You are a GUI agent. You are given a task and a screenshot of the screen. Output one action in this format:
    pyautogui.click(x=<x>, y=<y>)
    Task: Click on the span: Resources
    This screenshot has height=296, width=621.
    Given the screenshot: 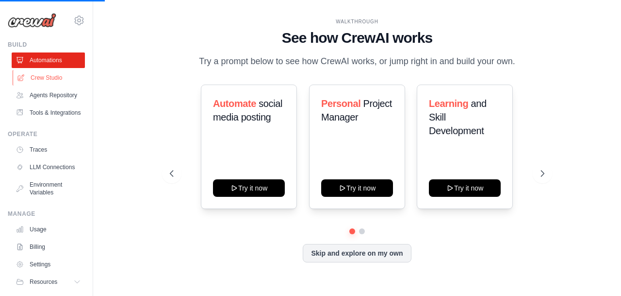 What is the action you would take?
    pyautogui.click(x=43, y=282)
    